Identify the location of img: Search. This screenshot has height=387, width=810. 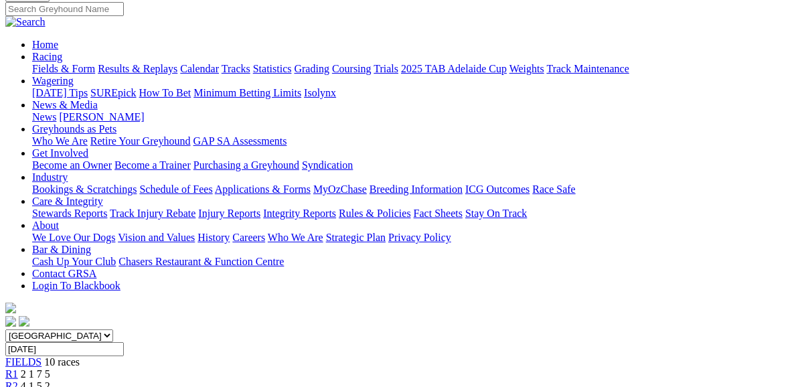
(25, 22).